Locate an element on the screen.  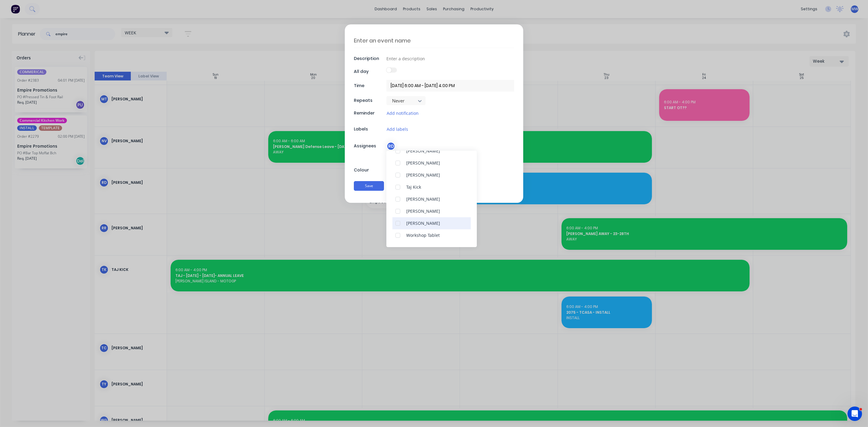
button: Add labels is located at coordinates (397, 129).